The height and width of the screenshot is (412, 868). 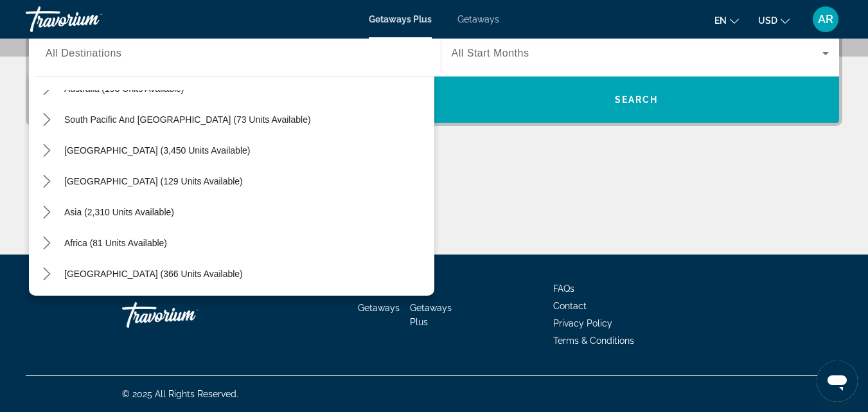 I want to click on button: Select destination: Africa (81 units available), so click(x=116, y=243).